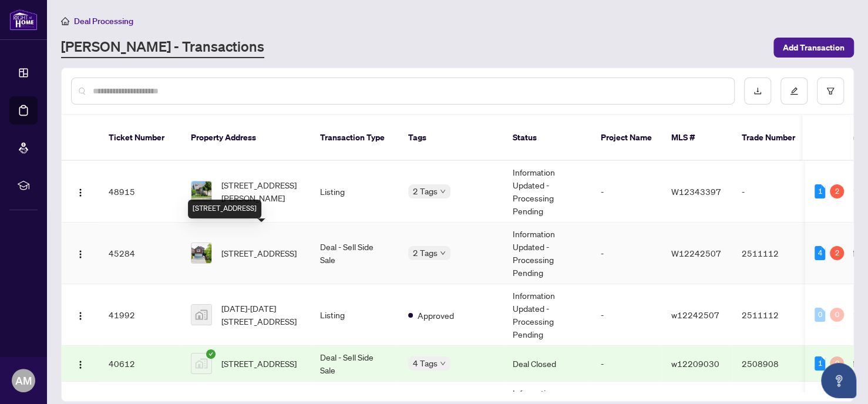  I want to click on th: Trade Number, so click(773, 138).